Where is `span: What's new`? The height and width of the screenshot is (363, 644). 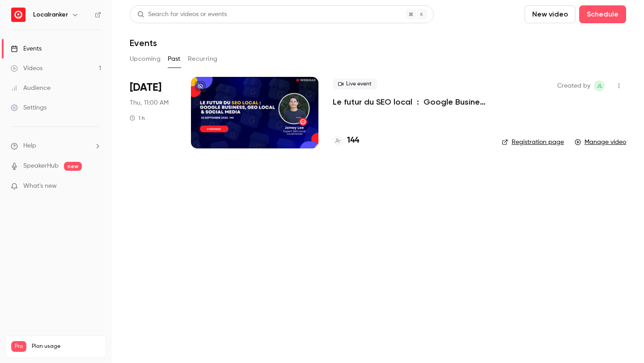 span: What's new is located at coordinates (40, 186).